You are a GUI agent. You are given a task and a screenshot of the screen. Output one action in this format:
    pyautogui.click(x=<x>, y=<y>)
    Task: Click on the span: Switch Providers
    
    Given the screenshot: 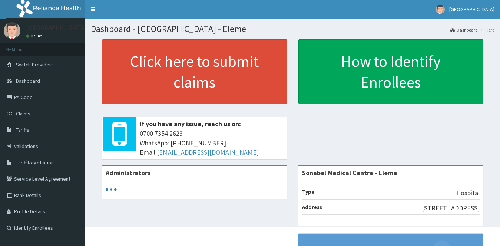 What is the action you would take?
    pyautogui.click(x=35, y=64)
    